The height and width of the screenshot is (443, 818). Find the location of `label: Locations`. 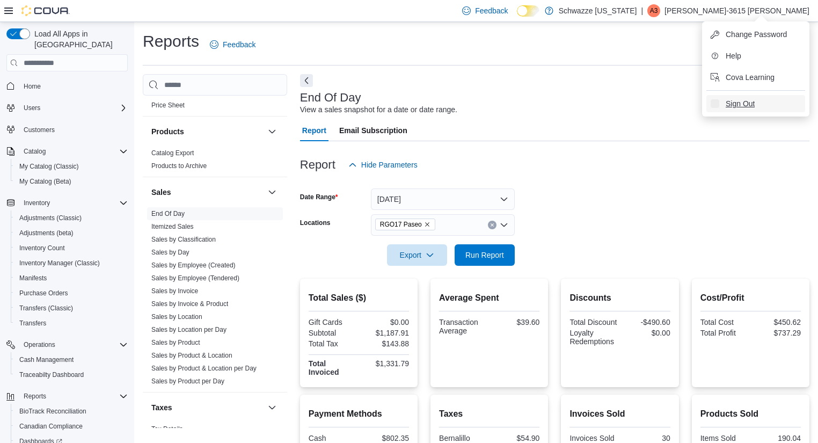

label: Locations is located at coordinates (315, 223).